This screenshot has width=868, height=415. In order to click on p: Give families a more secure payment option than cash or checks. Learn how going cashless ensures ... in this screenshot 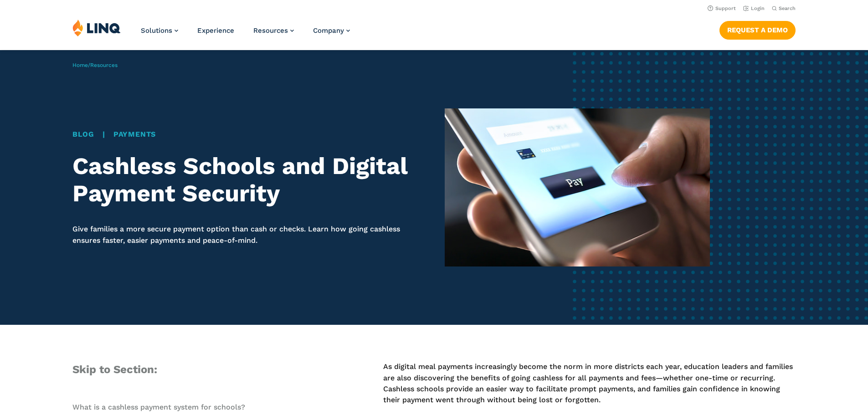, I will do `click(248, 235)`.